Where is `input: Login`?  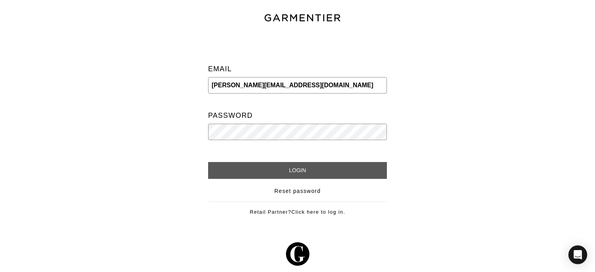 input: Login is located at coordinates (297, 170).